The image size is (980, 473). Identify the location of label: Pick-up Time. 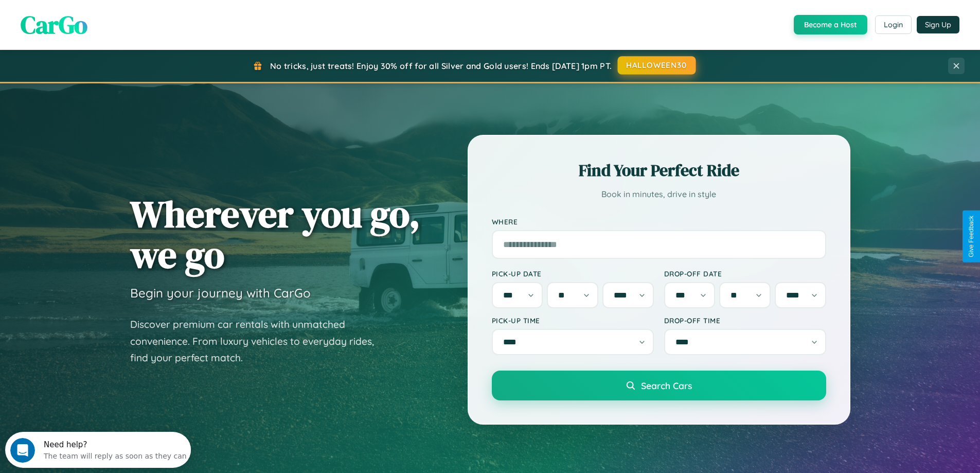
(572, 320).